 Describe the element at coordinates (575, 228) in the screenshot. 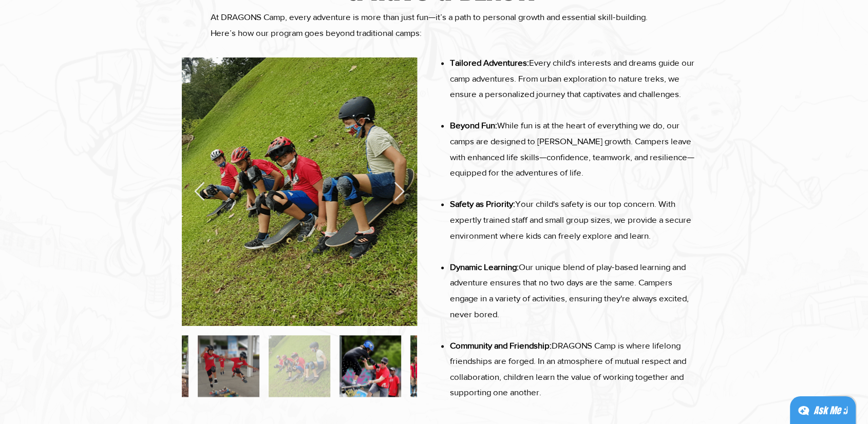

I see `p: Your child's safety is our top concern. With expertly trained staff and small group sizes, we pro...` at that location.